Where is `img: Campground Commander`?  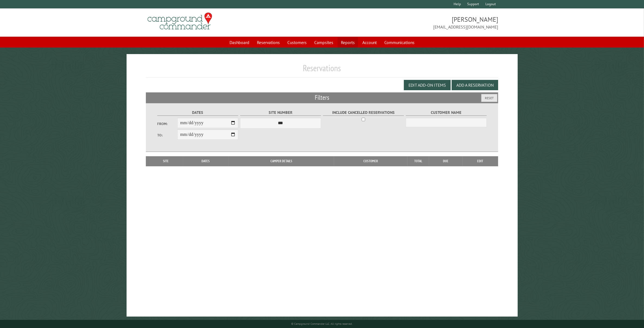 img: Campground Commander is located at coordinates (180, 21).